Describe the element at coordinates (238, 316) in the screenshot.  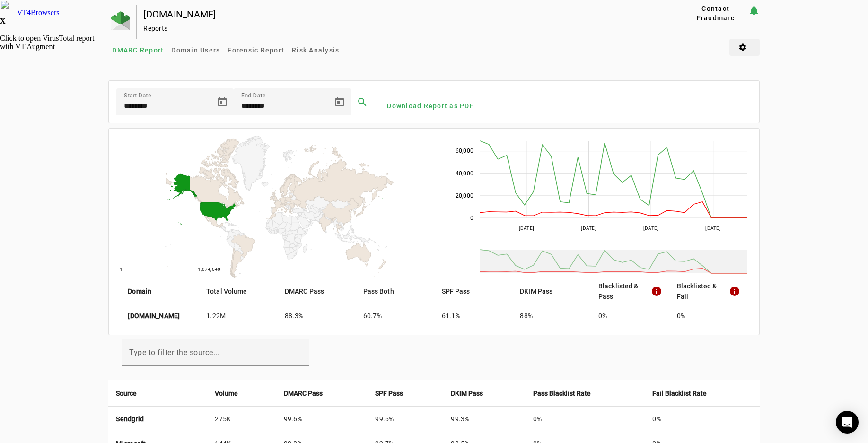
I see `mat-cell: 1.22M` at that location.